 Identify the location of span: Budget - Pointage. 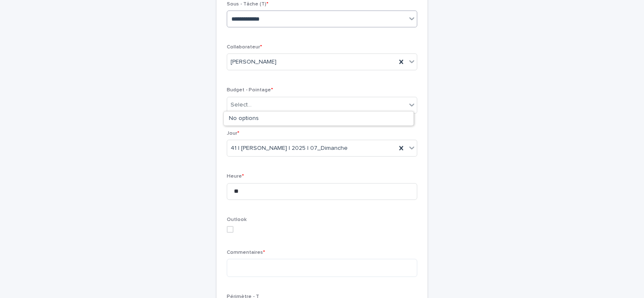
(250, 90).